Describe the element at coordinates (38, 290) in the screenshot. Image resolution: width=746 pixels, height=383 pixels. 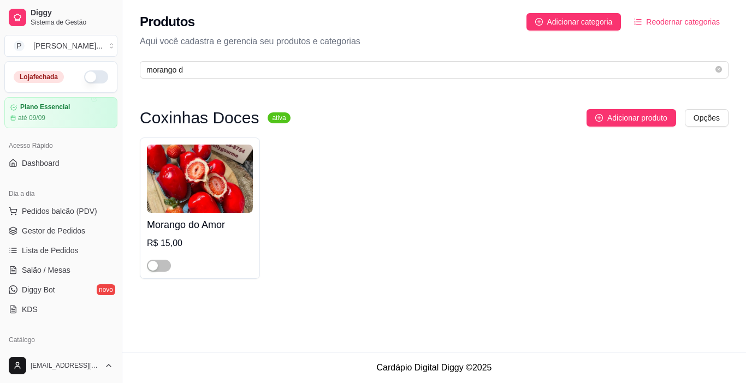
I see `span: Diggy Bot` at that location.